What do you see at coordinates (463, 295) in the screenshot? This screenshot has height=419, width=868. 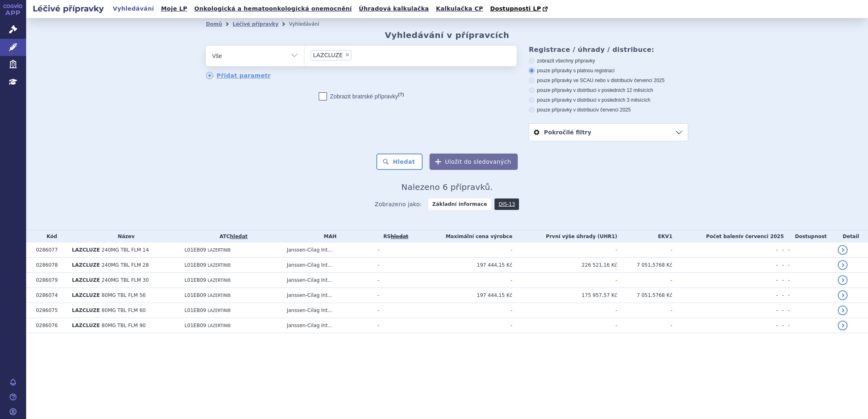 I see `td: 197 444,15 Kč` at bounding box center [463, 295].